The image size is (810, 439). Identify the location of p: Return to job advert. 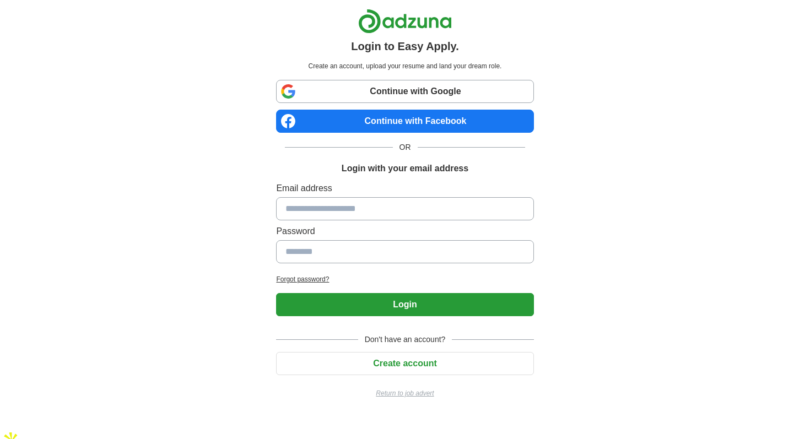
(405, 394).